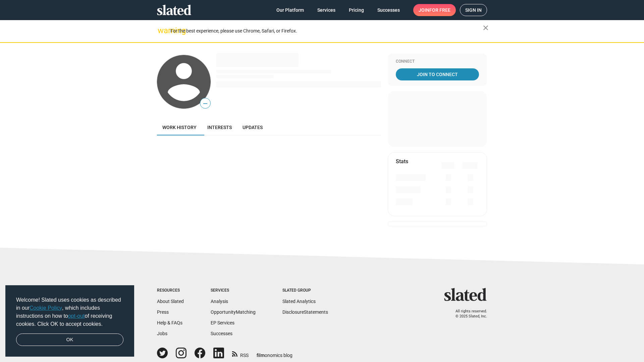  I want to click on span: Services, so click(326, 10).